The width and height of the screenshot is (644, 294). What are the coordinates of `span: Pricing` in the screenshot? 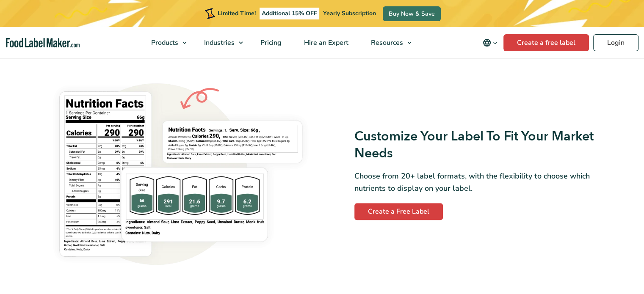 It's located at (270, 43).